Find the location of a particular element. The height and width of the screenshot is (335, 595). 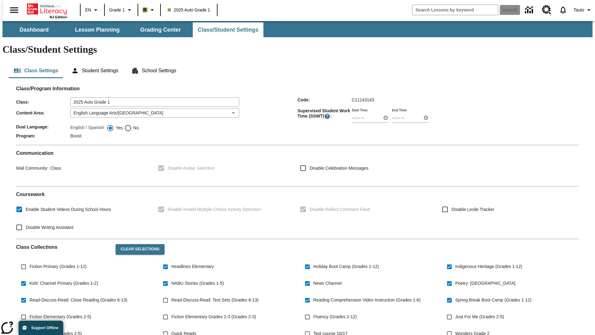

span: Tauto is located at coordinates (579, 10).